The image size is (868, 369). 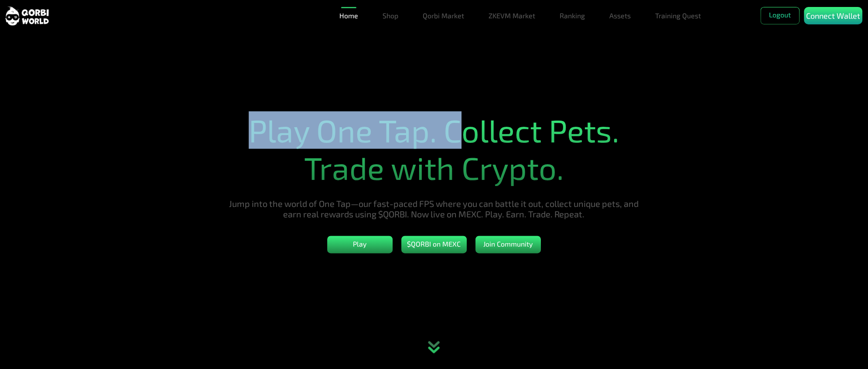 What do you see at coordinates (434, 209) in the screenshot?
I see `h5: Jump into the world of One Tap—our fast-paced FPS where you can battle it out, collect unique pet...` at bounding box center [434, 209].